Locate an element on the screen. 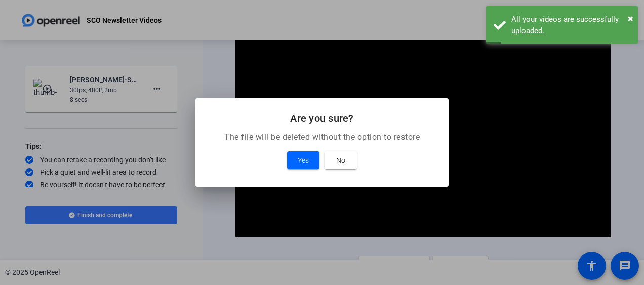 The width and height of the screenshot is (644, 285). button: Yes is located at coordinates (303, 160).